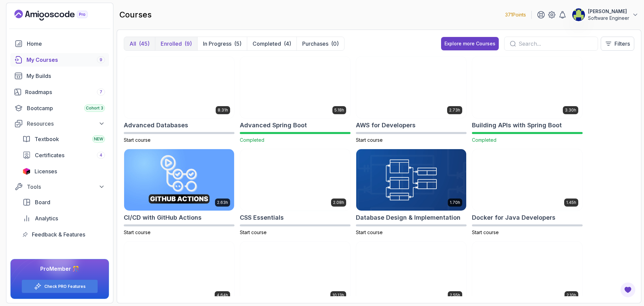  I want to click on a: Advanced Spring Boot card5.18hAdvanced Spring BootCompleted, so click(295, 100).